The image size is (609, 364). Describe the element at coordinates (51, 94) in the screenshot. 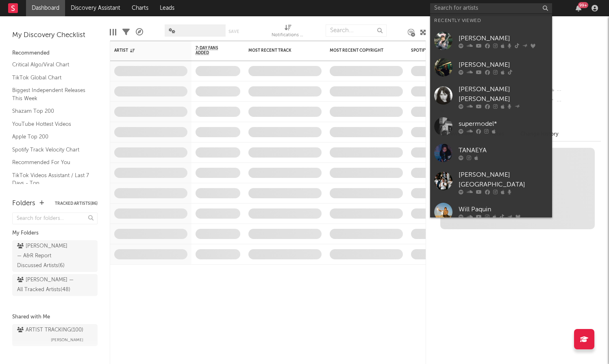

I see `a: Biggest Independent Releases This Week` at that location.